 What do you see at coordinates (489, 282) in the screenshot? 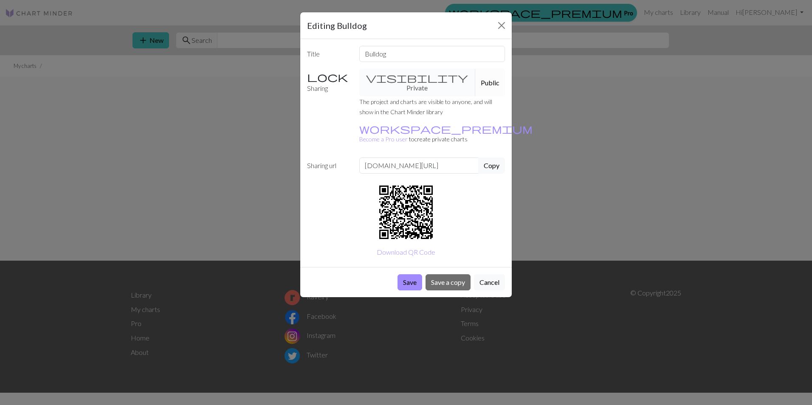
I see `button: Cancel` at bounding box center [489, 282].